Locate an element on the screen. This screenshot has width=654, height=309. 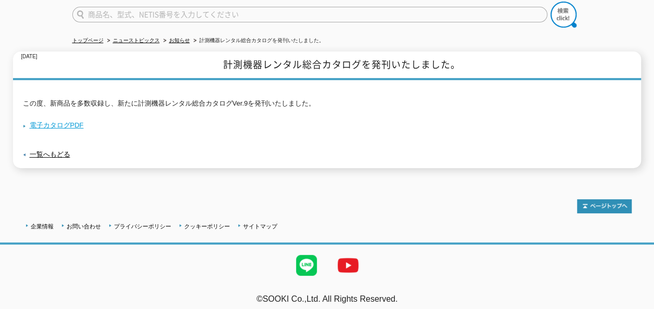
a: ニューストピックス is located at coordinates (136, 40).